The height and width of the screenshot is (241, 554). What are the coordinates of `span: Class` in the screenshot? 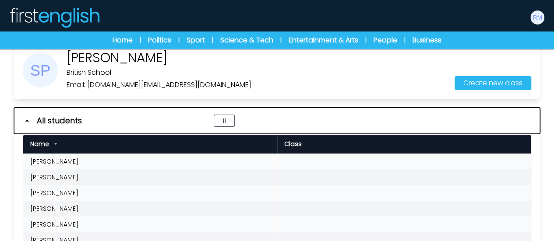 It's located at (293, 144).